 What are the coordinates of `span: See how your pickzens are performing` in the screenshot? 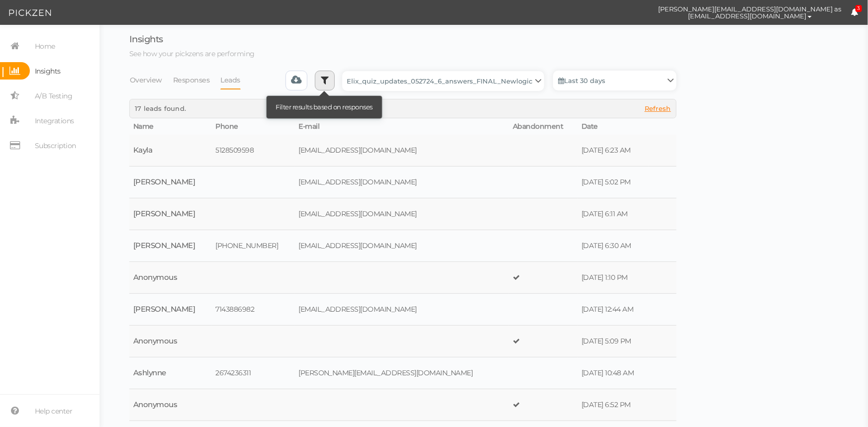 It's located at (192, 54).